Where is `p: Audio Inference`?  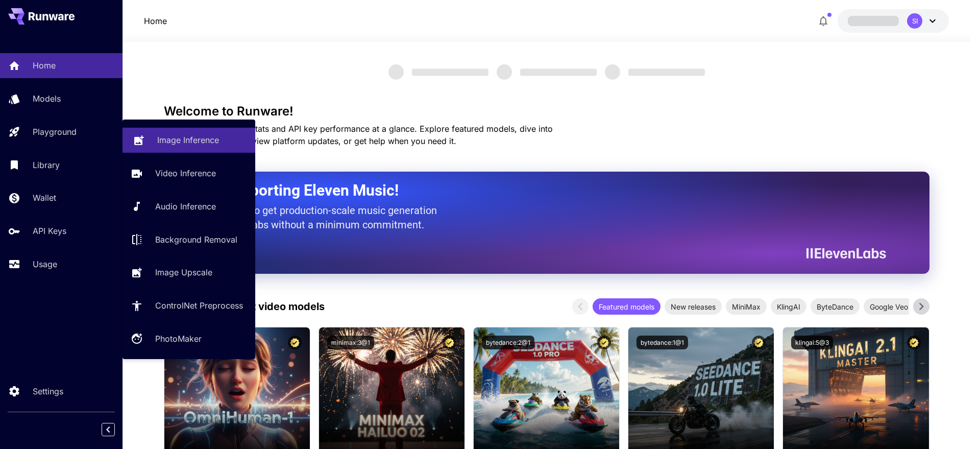 p: Audio Inference is located at coordinates (185, 206).